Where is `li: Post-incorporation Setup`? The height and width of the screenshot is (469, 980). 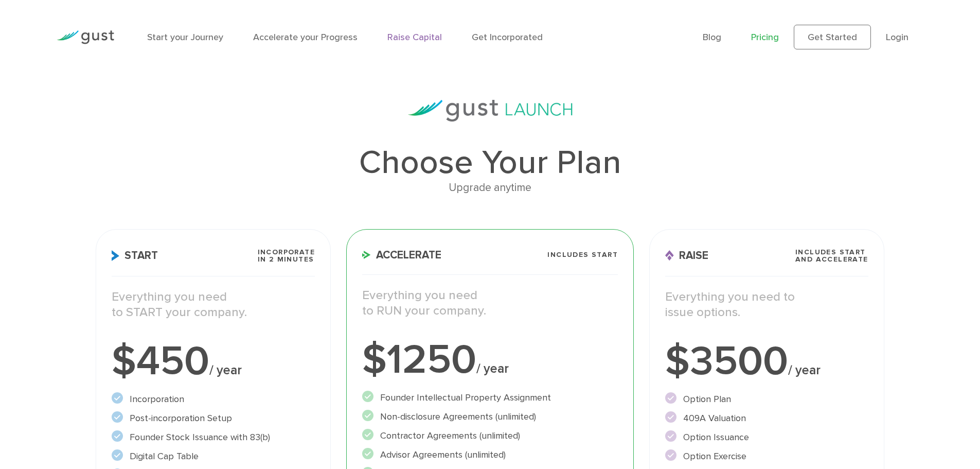 li: Post-incorporation Setup is located at coordinates (213, 418).